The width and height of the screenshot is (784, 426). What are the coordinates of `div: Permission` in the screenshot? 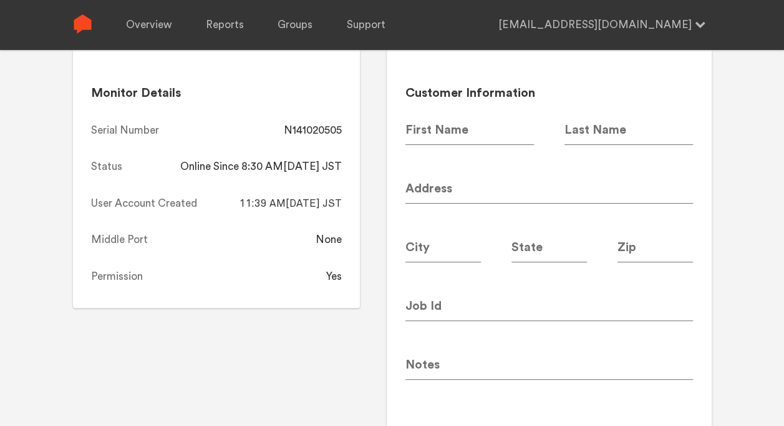 It's located at (117, 276).